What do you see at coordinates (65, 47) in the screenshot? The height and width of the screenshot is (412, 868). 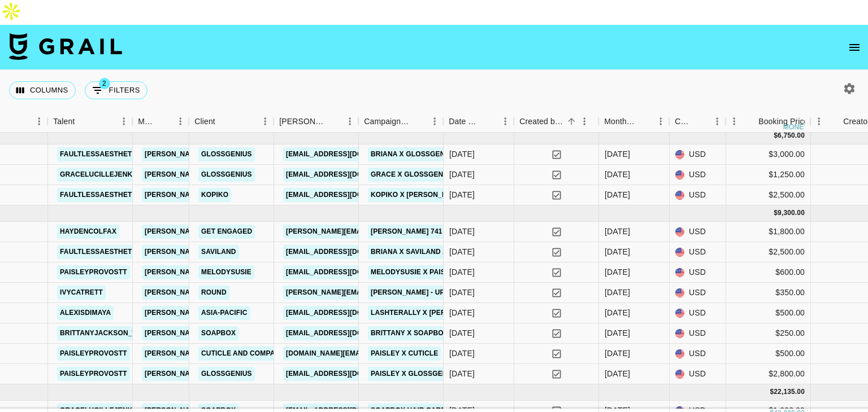 I see `img: Grail Talent` at bounding box center [65, 47].